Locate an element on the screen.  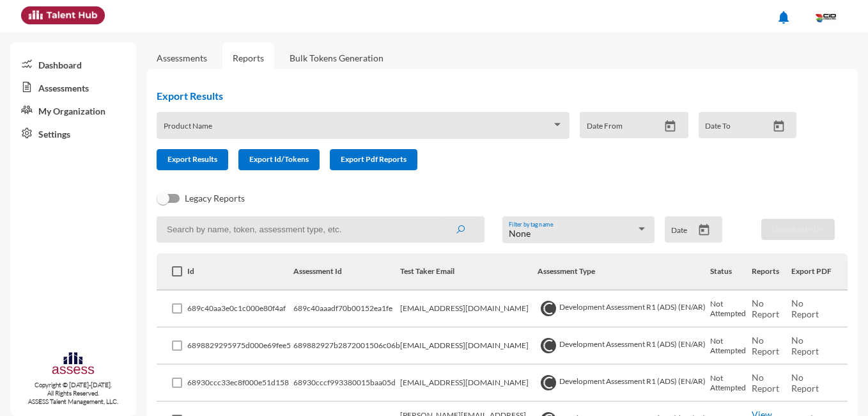
td: 6898829295975d000e69fee5 is located at coordinates (240, 346).